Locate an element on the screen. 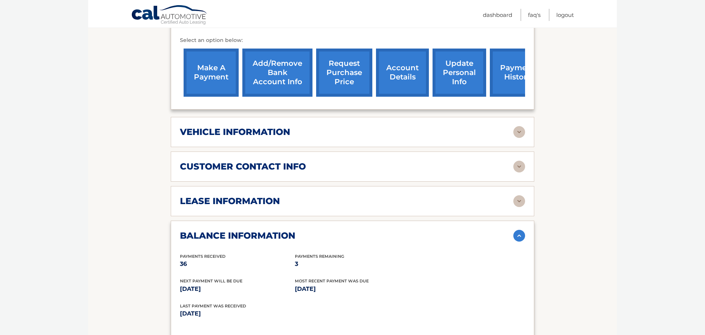 The image size is (705, 335). span: Next Payment will be due is located at coordinates (211, 281).